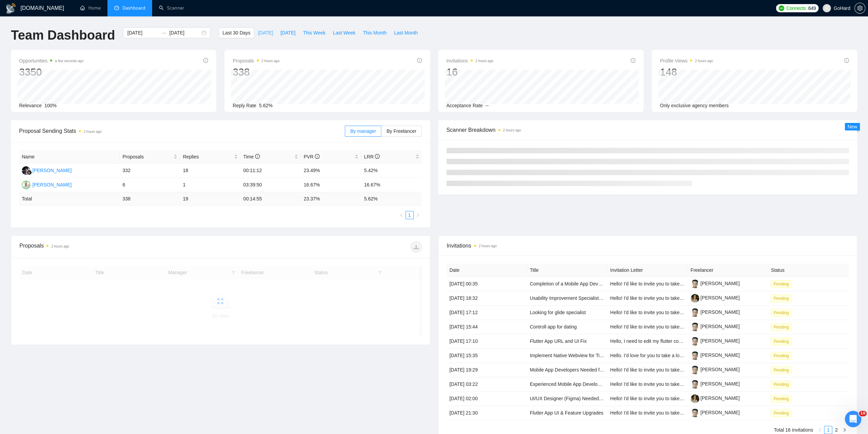  Describe the element at coordinates (391, 185) in the screenshot. I see `td: 16.67%` at that location.